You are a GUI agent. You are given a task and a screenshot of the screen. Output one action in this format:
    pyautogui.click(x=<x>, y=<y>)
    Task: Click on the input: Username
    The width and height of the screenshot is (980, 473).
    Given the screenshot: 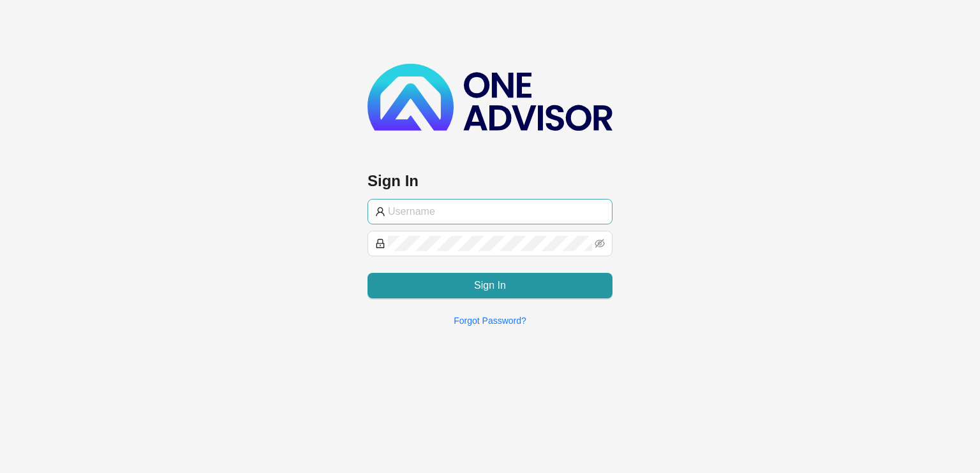 What is the action you would take?
    pyautogui.click(x=496, y=211)
    